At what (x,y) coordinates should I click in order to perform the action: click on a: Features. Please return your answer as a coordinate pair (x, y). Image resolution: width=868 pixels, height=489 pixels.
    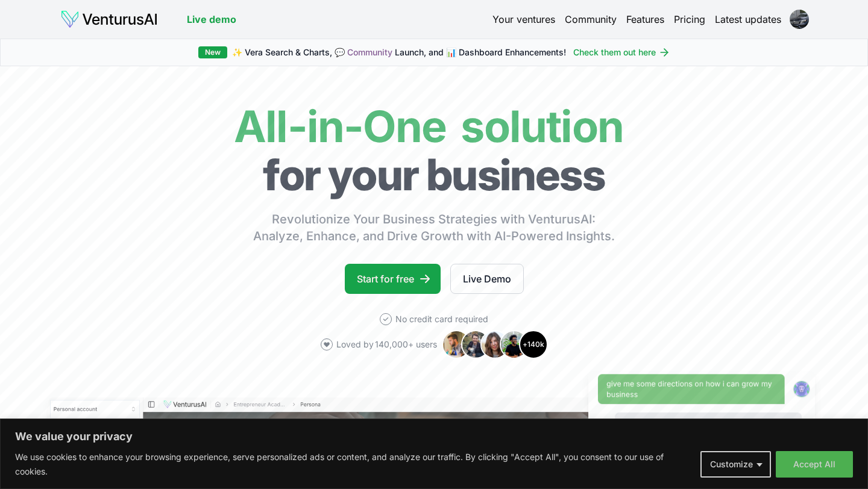
    Looking at the image, I should click on (645, 20).